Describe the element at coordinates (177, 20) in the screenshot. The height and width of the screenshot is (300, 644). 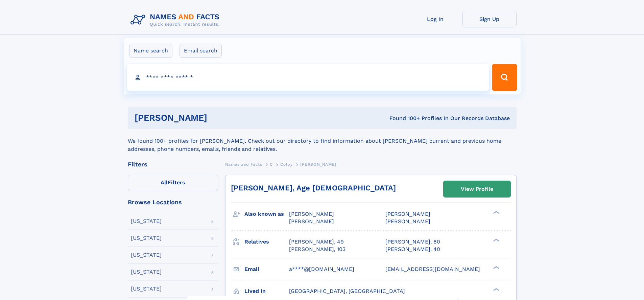
I see `img: Logo Names and Facts` at that location.